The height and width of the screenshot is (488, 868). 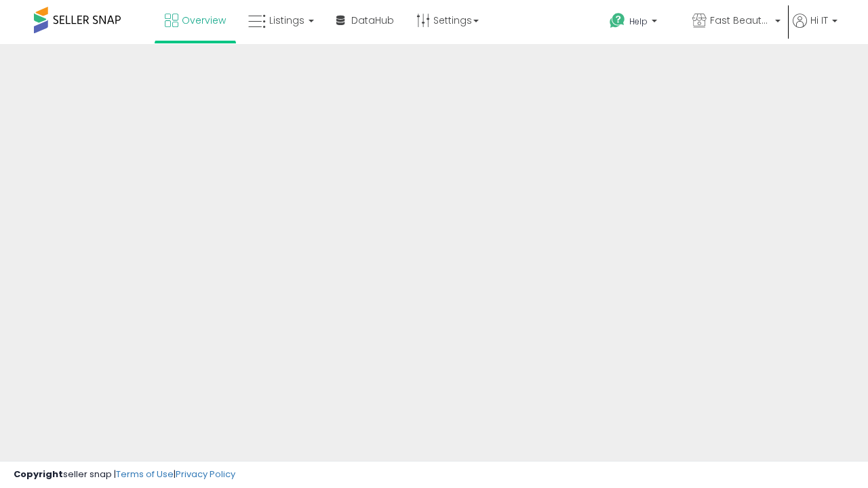 What do you see at coordinates (617, 20) in the screenshot?
I see `i: Get Help` at bounding box center [617, 20].